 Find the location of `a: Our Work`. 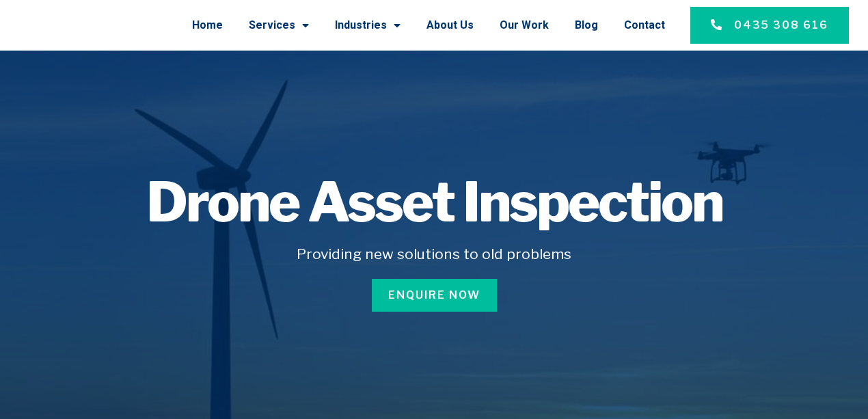

a: Our Work is located at coordinates (524, 25).